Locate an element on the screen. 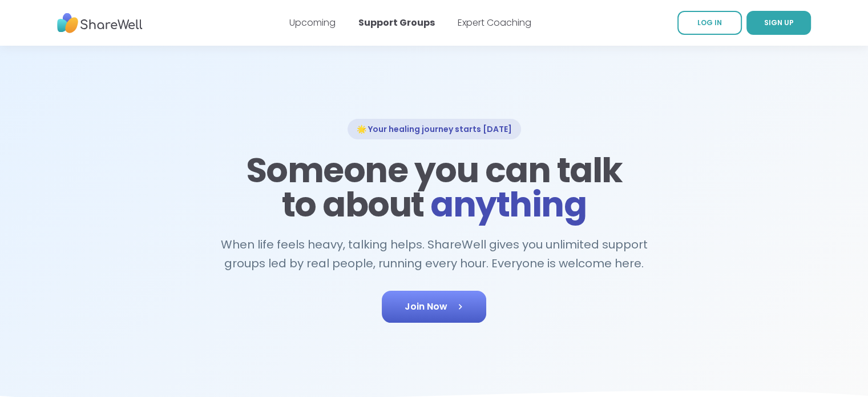 The width and height of the screenshot is (868, 397). h1: Someone you can talk to about is located at coordinates (435, 188).